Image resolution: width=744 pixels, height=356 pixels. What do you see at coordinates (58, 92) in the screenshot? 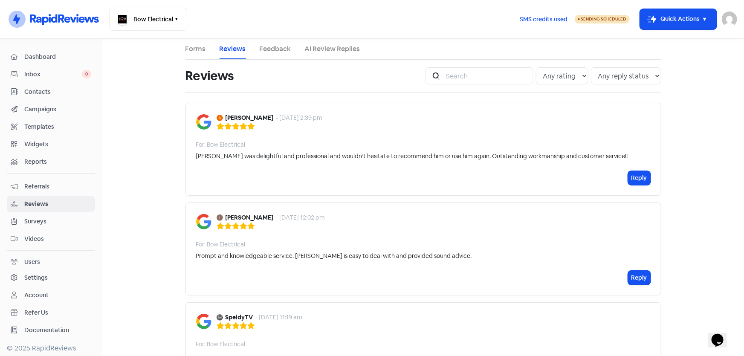
I see `span: Contacts` at bounding box center [58, 92].